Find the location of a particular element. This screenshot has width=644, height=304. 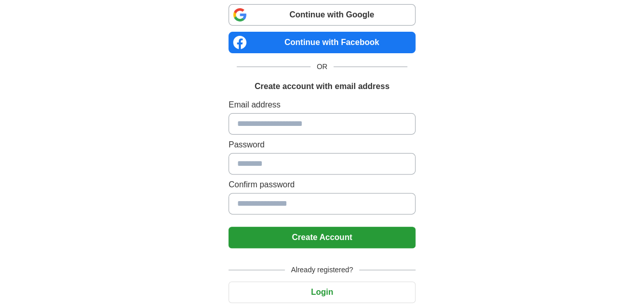

a: Login is located at coordinates (322, 292).